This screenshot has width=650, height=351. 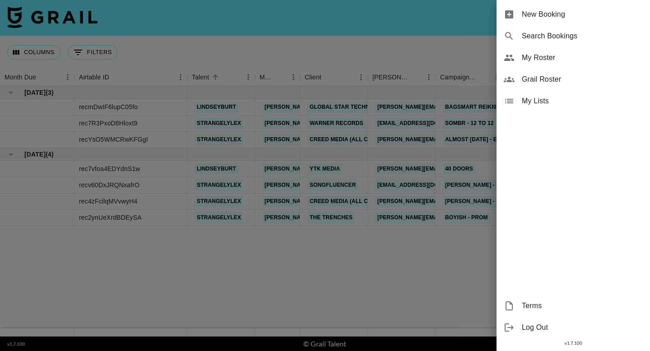 What do you see at coordinates (582, 79) in the screenshot?
I see `span: Grail Roster` at bounding box center [582, 79].